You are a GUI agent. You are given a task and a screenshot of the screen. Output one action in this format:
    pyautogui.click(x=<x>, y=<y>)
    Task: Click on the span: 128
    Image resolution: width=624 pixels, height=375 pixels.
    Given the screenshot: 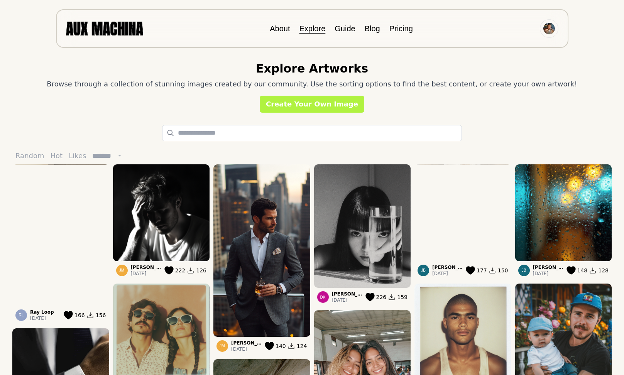 What is the action you would take?
    pyautogui.click(x=603, y=270)
    